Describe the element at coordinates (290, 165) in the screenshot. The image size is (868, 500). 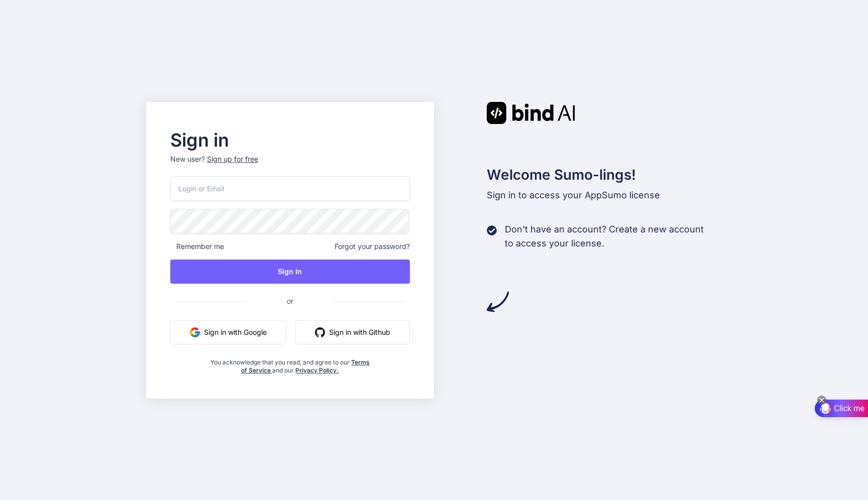
I see `p: New user?` at that location.